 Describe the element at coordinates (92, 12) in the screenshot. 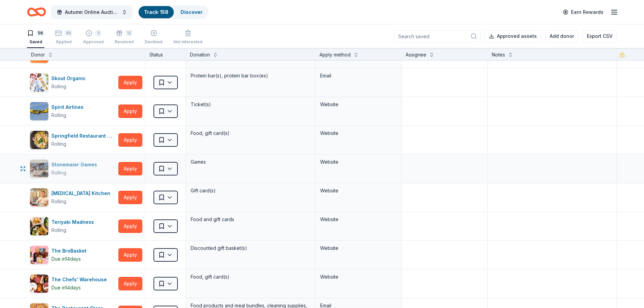

I see `button: Autumn Online Auction & Basket Social` at that location.